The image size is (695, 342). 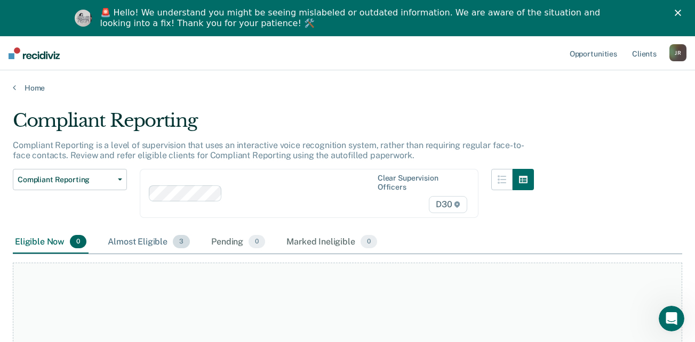 What do you see at coordinates (181, 242) in the screenshot?
I see `span: 3` at bounding box center [181, 242].